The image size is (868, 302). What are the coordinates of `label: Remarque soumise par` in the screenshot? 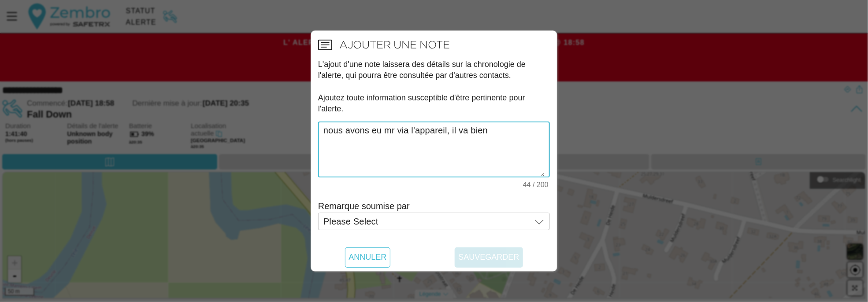 It's located at (364, 206).